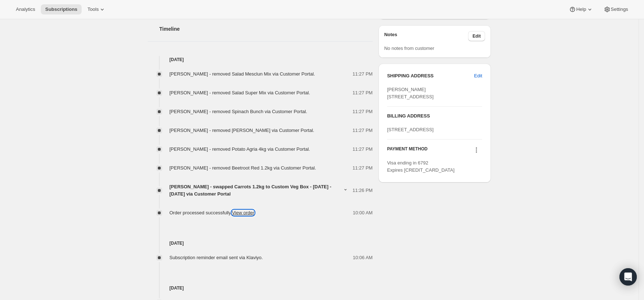 Image resolution: width=644 pixels, height=300 pixels. Describe the element at coordinates (216, 257) in the screenshot. I see `span: Subscription reminder email sent via Klaviyo.` at that location.